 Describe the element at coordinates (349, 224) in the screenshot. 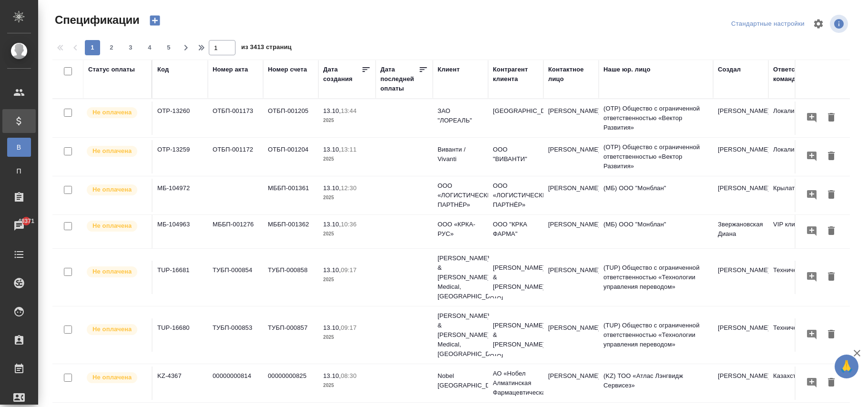

I see `p: 10:36` at that location.